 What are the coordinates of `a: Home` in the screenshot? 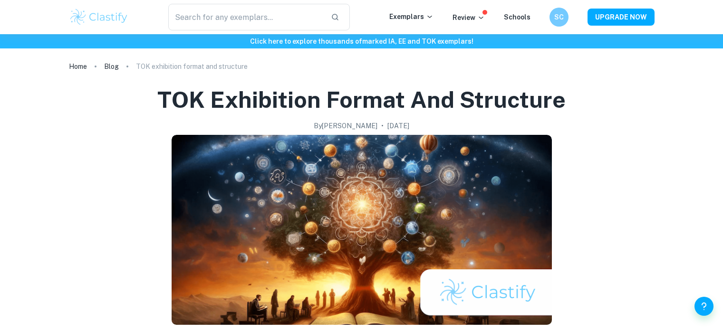 It's located at (78, 67).